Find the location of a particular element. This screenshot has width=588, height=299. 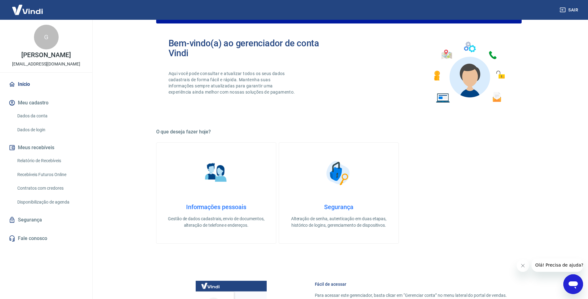

a: Início is located at coordinates (46, 84).